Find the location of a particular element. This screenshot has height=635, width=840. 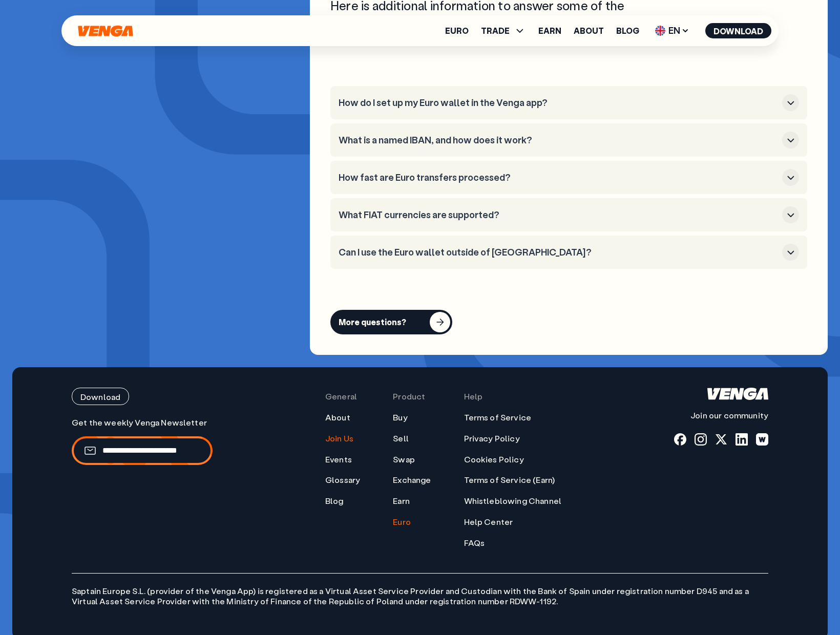

h3: How do I set up my Euro wallet in the Venga app? is located at coordinates (558, 103).